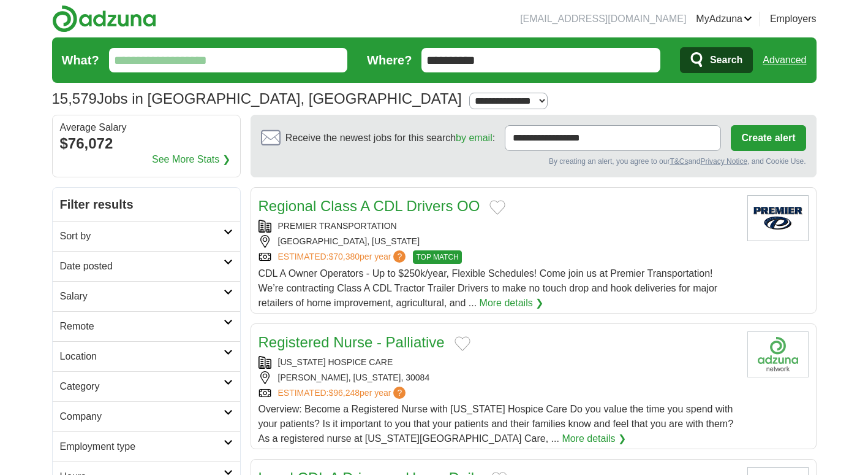 The width and height of the screenshot is (868, 475). What do you see at coordinates (141, 416) in the screenshot?
I see `h2: Company` at bounding box center [141, 416].